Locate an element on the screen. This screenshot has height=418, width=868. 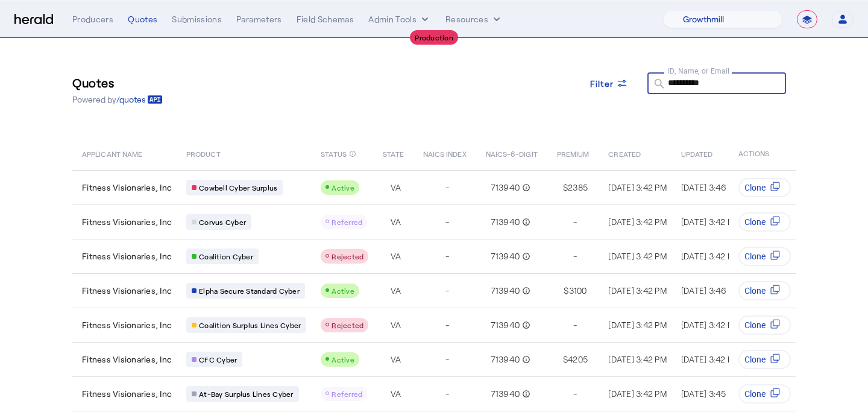
span: Elpha Secure Standard Cyber is located at coordinates (249, 291).